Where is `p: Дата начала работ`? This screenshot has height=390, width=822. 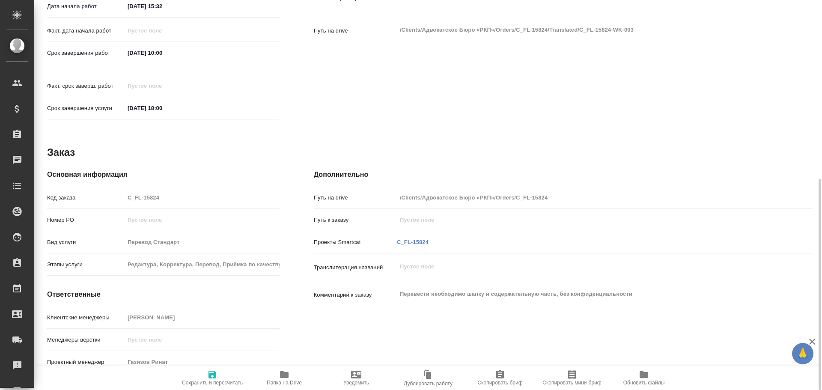 p: Дата начала работ is located at coordinates (86, 6).